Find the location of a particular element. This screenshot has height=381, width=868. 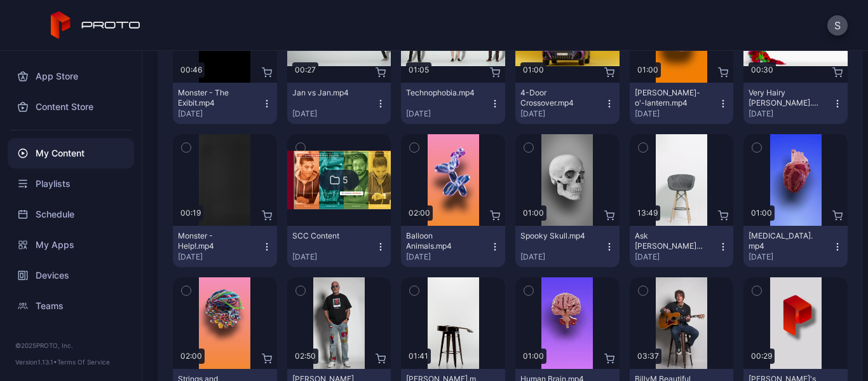

div: Ask Tim Draper Anything(1).mp4 is located at coordinates (669, 241).